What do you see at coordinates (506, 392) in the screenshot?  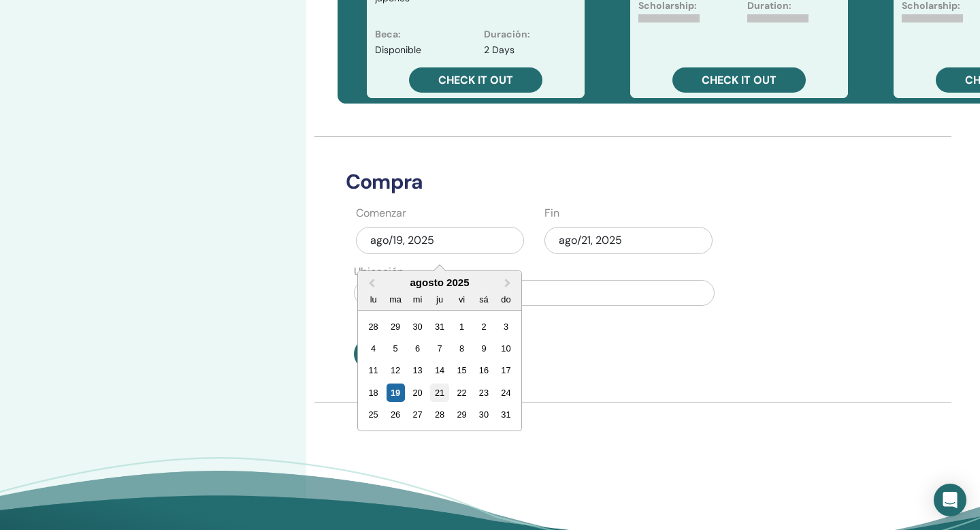 I see `div: Choose domingo, 24 de agosto de 2025` at bounding box center [506, 392].